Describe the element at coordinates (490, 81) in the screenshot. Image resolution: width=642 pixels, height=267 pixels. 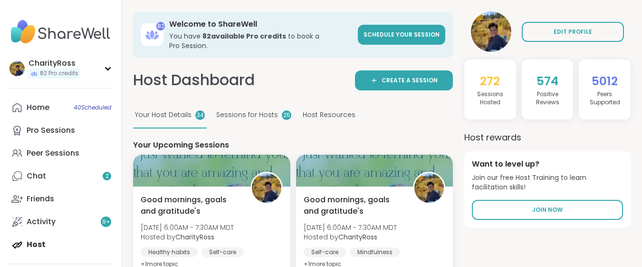
I see `span: 272` at that location.